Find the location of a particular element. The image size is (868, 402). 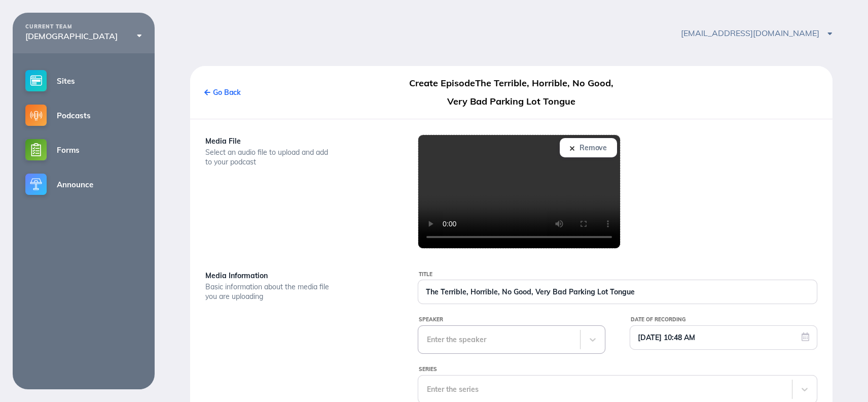

img: announce-small@2x.png is located at coordinates (36, 184).